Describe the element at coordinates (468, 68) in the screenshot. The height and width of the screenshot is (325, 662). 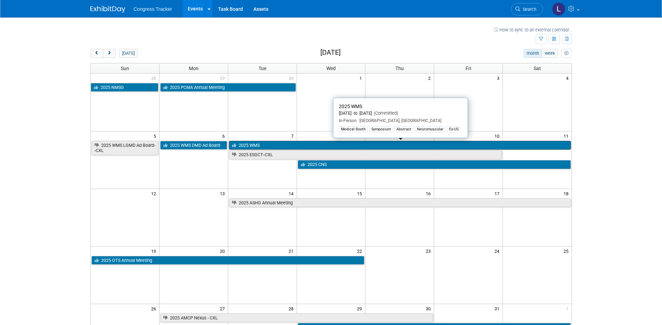
I see `span: Fri` at that location.